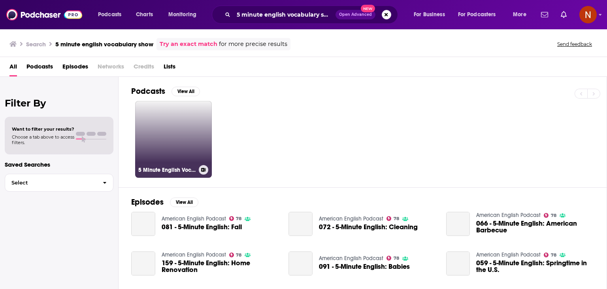 The image size is (607, 289). I want to click on a: PodcastsView All, so click(166, 91).